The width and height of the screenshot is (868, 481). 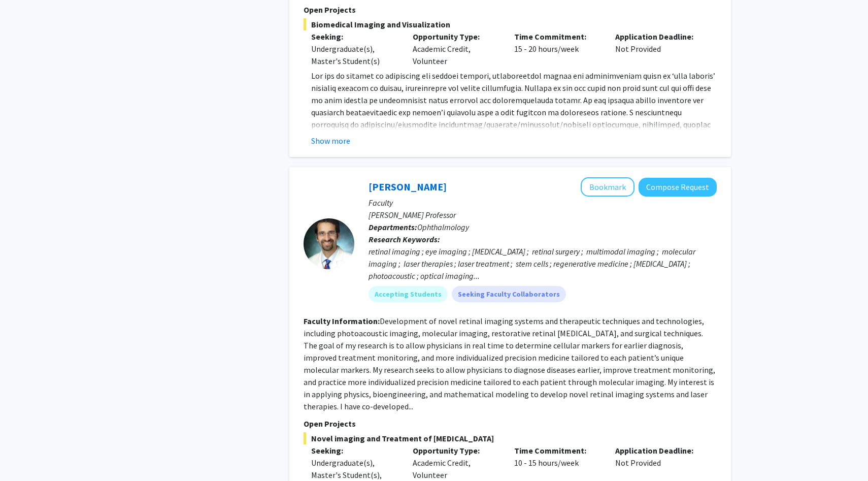 I want to click on span: Biomedical Imaging and Visualization, so click(x=510, y=24).